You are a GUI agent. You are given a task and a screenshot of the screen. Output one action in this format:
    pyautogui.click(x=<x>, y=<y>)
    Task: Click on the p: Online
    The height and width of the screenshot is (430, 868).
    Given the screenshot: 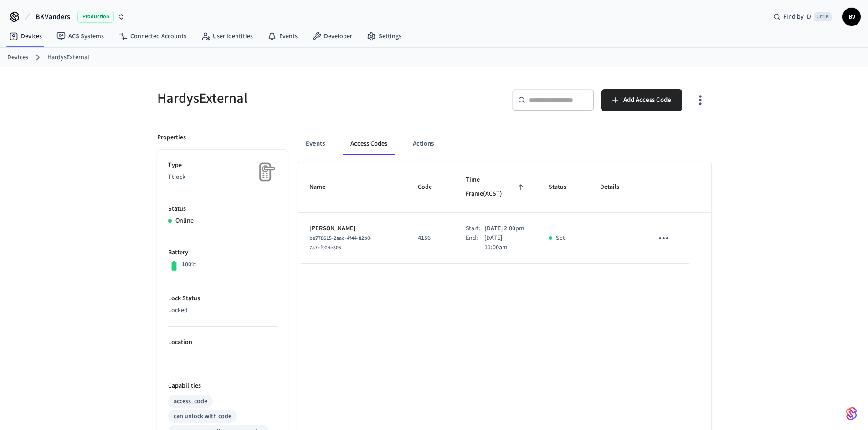 What is the action you would take?
    pyautogui.click(x=185, y=221)
    